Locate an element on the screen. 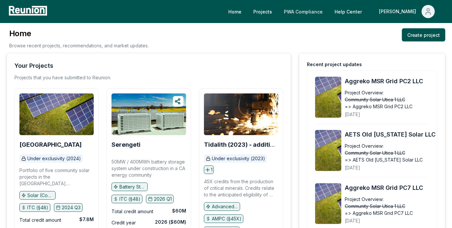 The height and width of the screenshot is (228, 452). div: Recent project updates is located at coordinates (334, 64).